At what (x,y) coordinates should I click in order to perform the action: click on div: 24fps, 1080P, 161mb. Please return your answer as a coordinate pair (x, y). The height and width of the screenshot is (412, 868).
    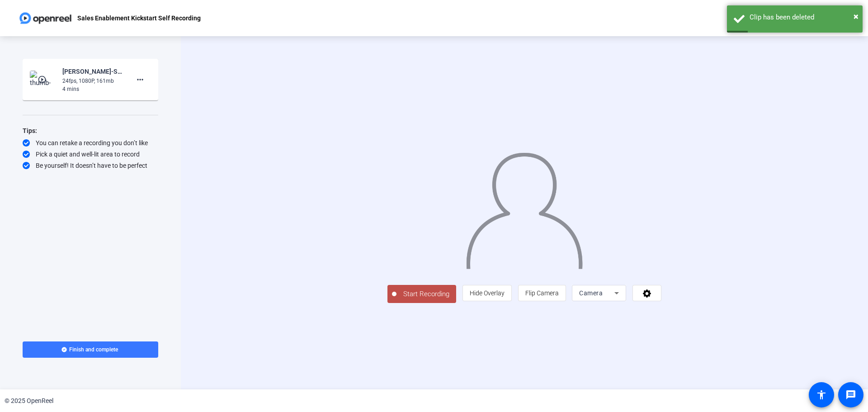
    Looking at the image, I should click on (93, 81).